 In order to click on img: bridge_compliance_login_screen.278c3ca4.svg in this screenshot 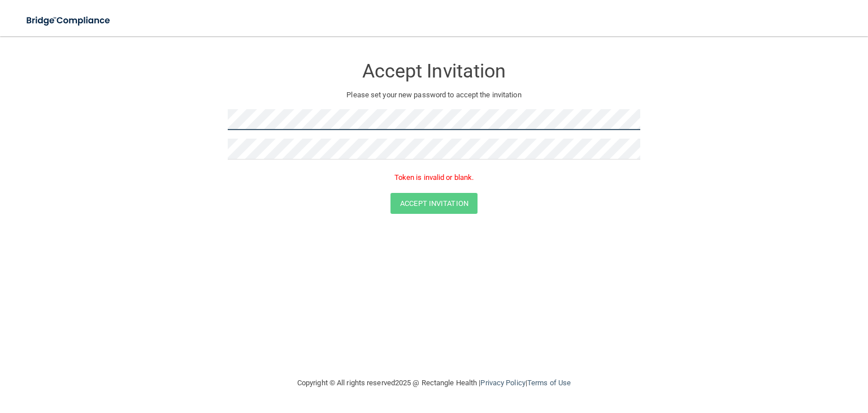, I will do `click(69, 21)`.